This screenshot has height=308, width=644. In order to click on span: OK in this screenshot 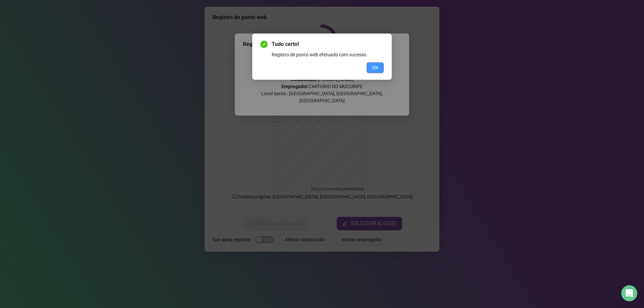, I will do `click(375, 68)`.